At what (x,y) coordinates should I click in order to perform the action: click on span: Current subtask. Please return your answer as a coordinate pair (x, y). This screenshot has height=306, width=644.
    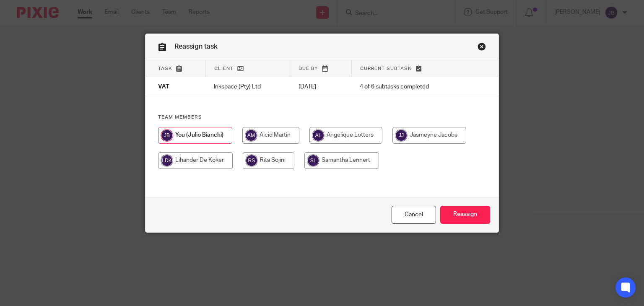
    Looking at the image, I should click on (386, 68).